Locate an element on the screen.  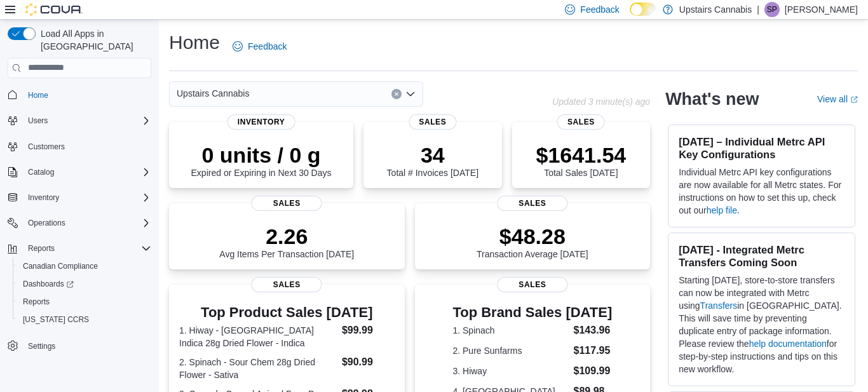
p: $1641.54 is located at coordinates (581, 155).